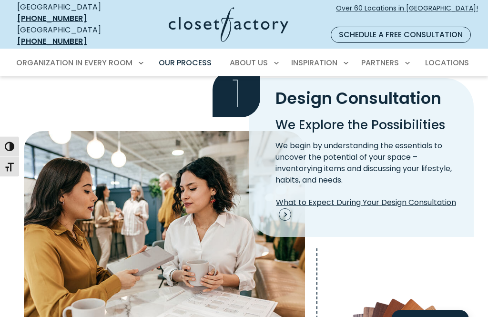 The height and width of the screenshot is (317, 488). Describe the element at coordinates (74, 62) in the screenshot. I see `span: Organization in Every Room` at that location.